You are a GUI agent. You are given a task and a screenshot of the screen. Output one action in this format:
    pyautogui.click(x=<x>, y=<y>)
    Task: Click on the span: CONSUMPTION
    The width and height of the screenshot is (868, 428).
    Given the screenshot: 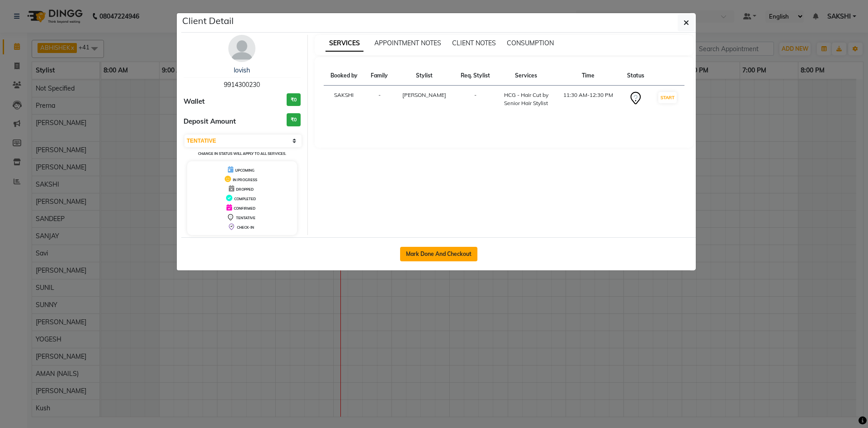 What is the action you would take?
    pyautogui.click(x=530, y=43)
    